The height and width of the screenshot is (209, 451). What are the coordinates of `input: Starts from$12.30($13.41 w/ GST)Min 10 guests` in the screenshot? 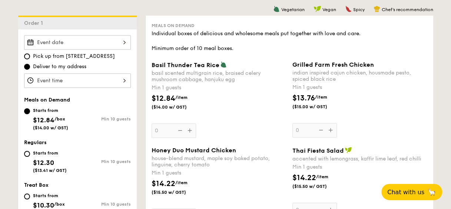 It's located at (27, 154).